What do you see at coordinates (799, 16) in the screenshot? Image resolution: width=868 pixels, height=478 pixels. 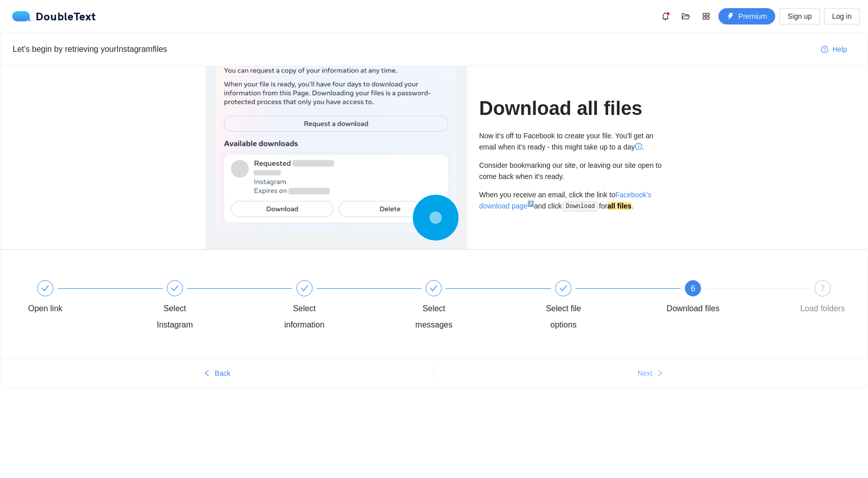 I see `span: Sign up` at bounding box center [799, 16].